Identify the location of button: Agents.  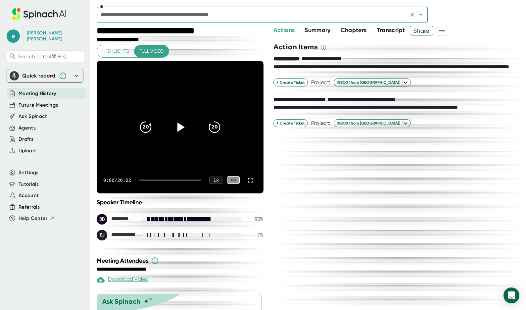
(27, 128).